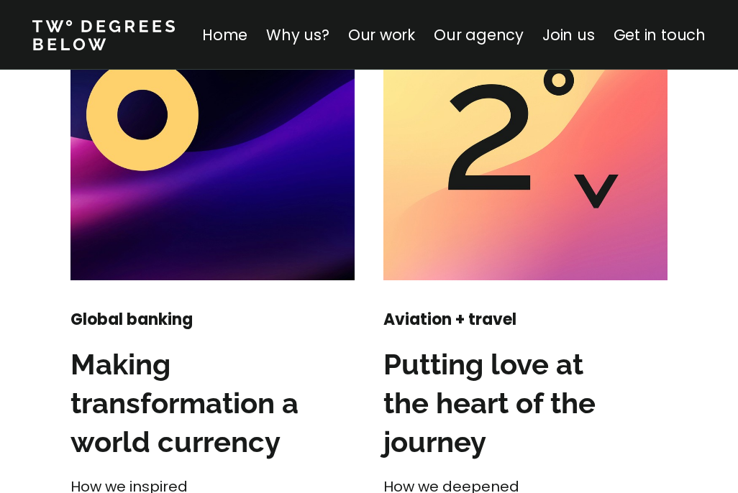 This screenshot has height=493, width=738. What do you see at coordinates (478, 35) in the screenshot?
I see `a: Our agency` at bounding box center [478, 35].